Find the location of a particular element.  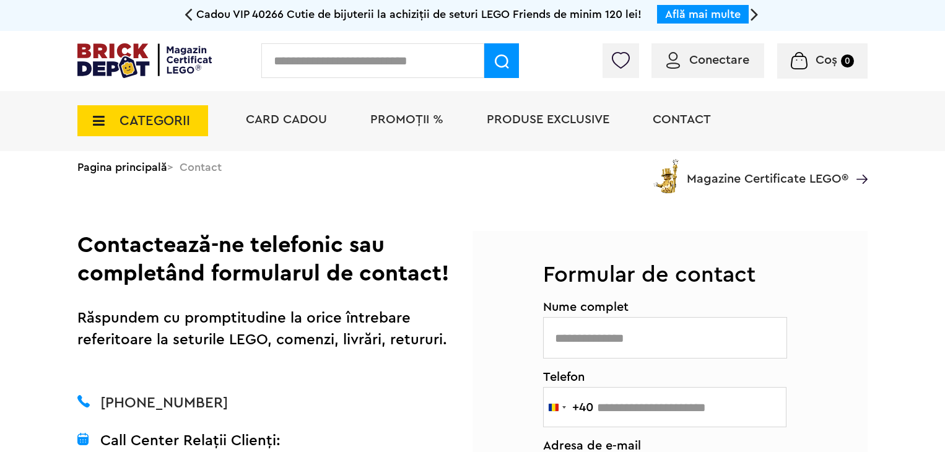

span: CATEGORII is located at coordinates (155, 121).